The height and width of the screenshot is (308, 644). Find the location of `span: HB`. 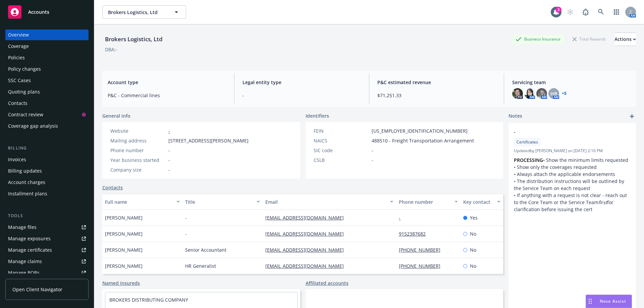

span: HB is located at coordinates (554, 94).